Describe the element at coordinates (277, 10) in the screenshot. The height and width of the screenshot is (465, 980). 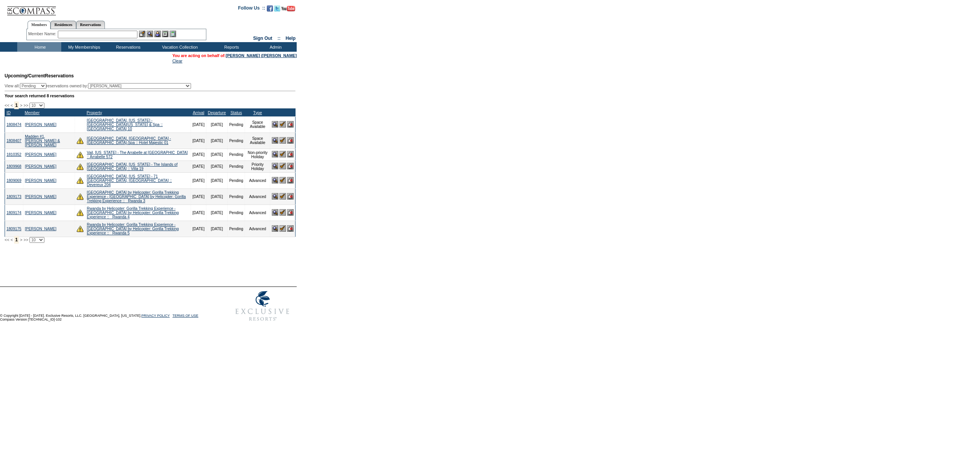
I see `a: Follow us on Twitter` at that location.